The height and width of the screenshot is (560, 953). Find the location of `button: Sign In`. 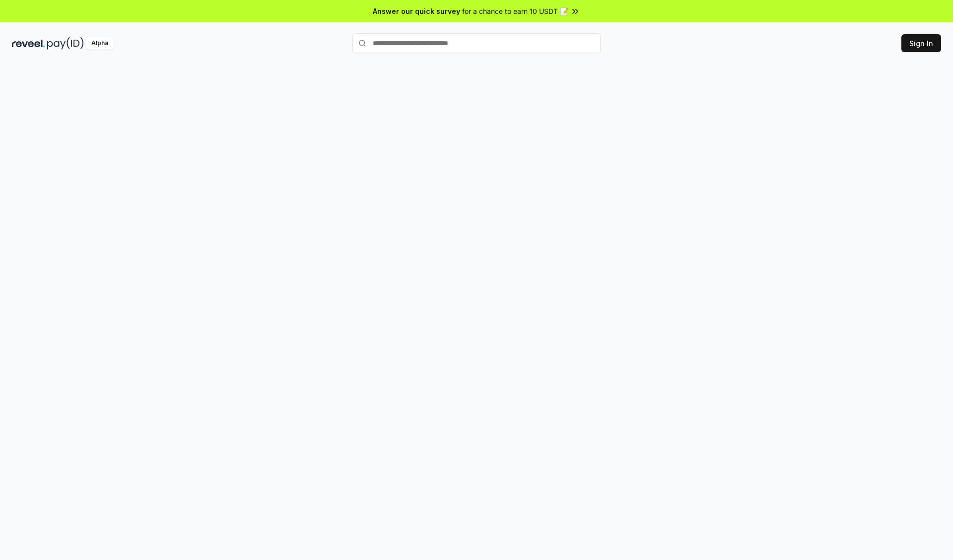

button: Sign In is located at coordinates (922, 43).